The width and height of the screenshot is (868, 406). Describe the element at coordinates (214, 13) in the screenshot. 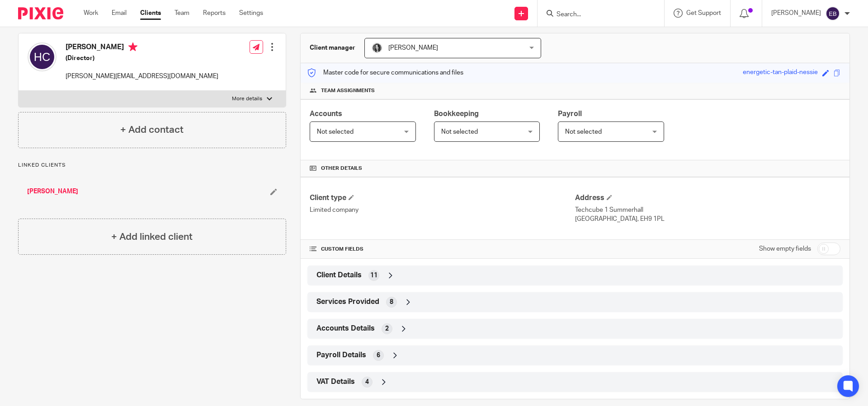

I see `a: Reports` at that location.